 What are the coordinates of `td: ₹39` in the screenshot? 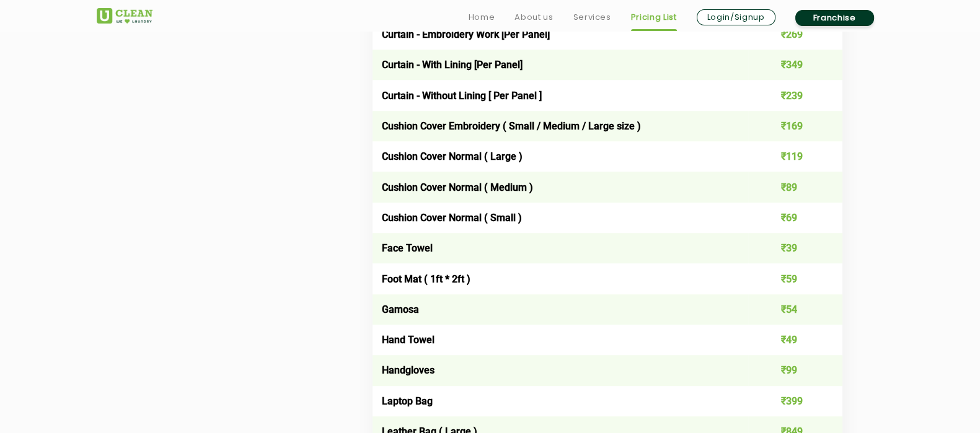 It's located at (796, 248).